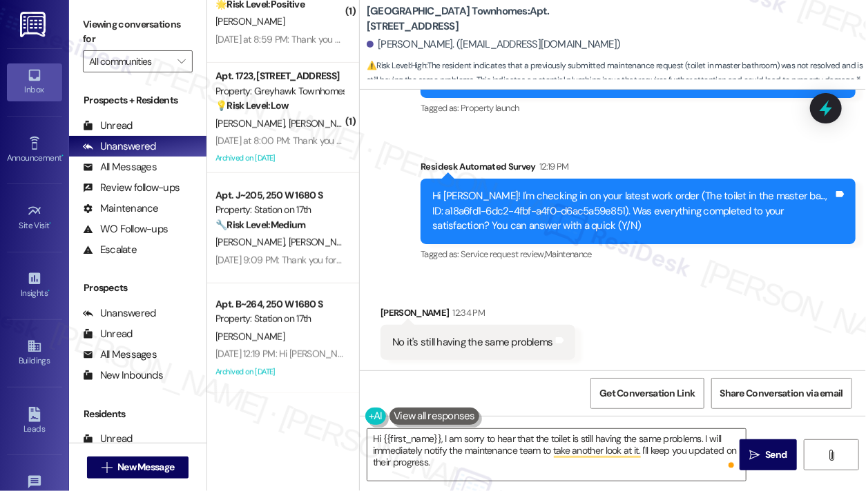 Image resolution: width=866 pixels, height=491 pixels. I want to click on div: Review follow-ups, so click(131, 188).